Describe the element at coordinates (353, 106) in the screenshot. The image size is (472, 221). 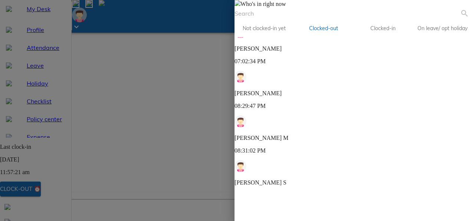
I see `p: 08:29:47 PM` at that location.